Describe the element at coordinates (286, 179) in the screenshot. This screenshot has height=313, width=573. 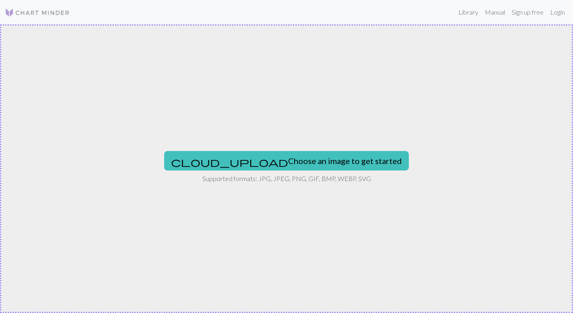
I see `p: Supported formats: JPG, JPEG, PNG, GIF, BMP, WEBP, SVG` at that location.